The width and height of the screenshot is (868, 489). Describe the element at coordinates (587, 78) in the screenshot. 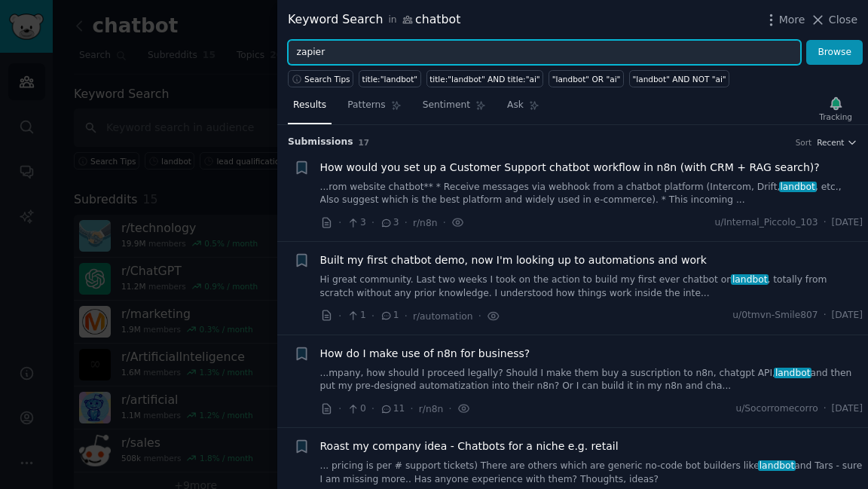

I see `a: "landbot" OR "ai"` at that location.